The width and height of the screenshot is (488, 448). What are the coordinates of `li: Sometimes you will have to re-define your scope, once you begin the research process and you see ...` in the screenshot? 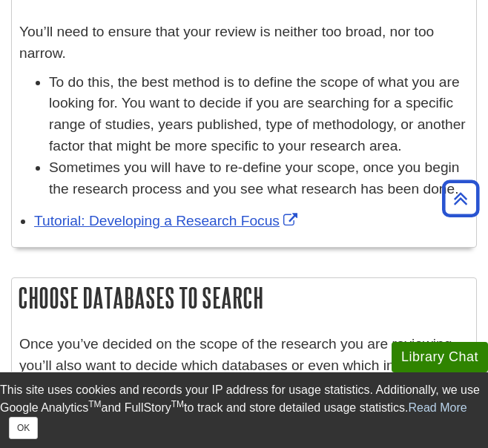 It's located at (259, 179).